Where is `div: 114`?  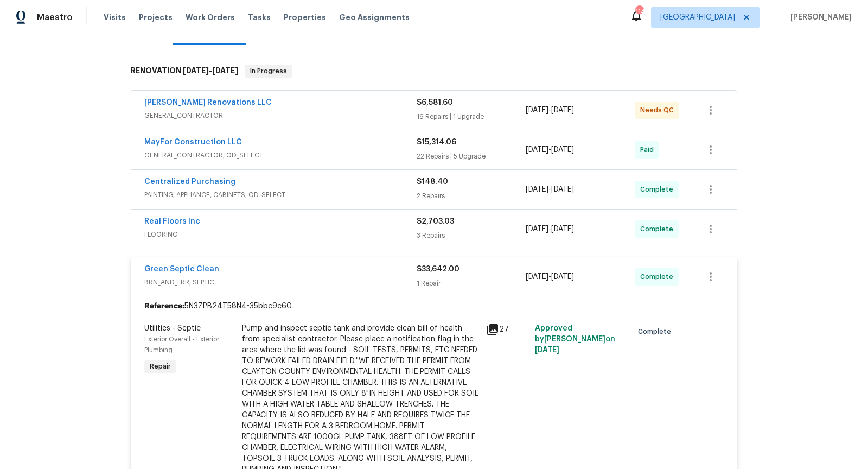 div: 114 is located at coordinates (639, 12).